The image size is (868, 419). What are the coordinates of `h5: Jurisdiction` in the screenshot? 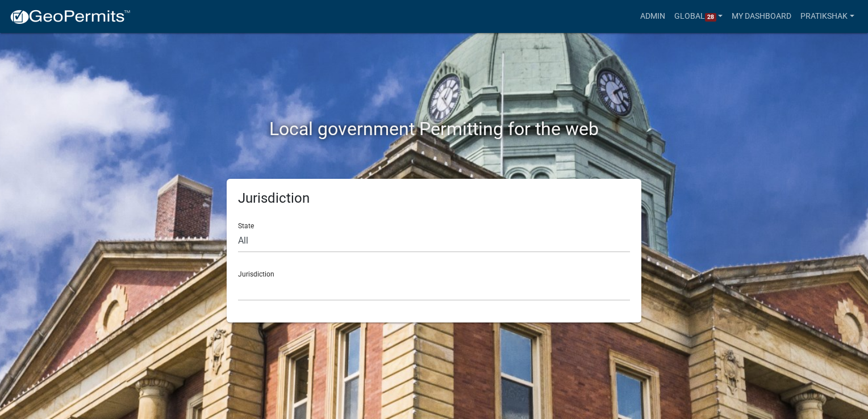 It's located at (434, 199).